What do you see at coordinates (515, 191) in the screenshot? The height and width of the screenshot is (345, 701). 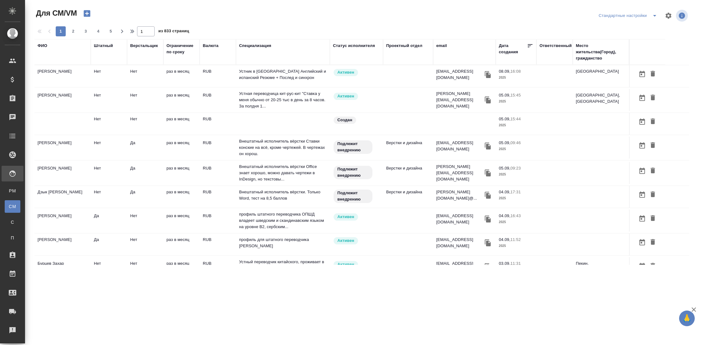 I see `p: 17:31` at bounding box center [515, 191].